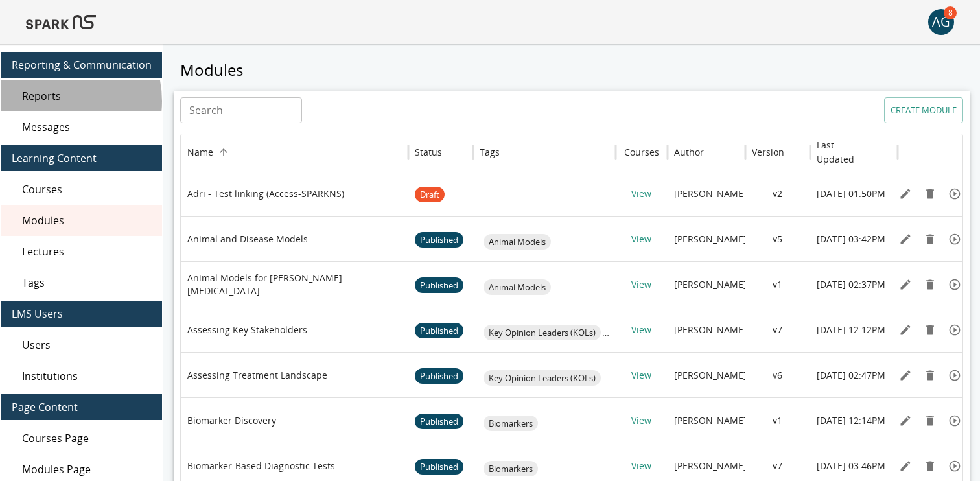 This screenshot has width=980, height=481. I want to click on div: Name, so click(201, 151).